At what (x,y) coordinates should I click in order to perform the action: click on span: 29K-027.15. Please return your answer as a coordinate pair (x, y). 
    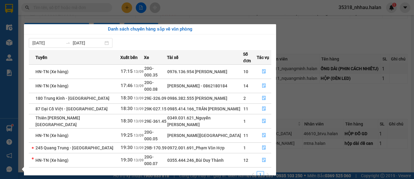
    Looking at the image, I should click on (155, 109).